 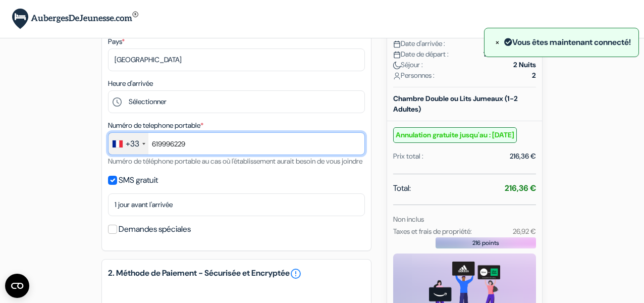 I want to click on span: Personnes :, so click(x=414, y=75).